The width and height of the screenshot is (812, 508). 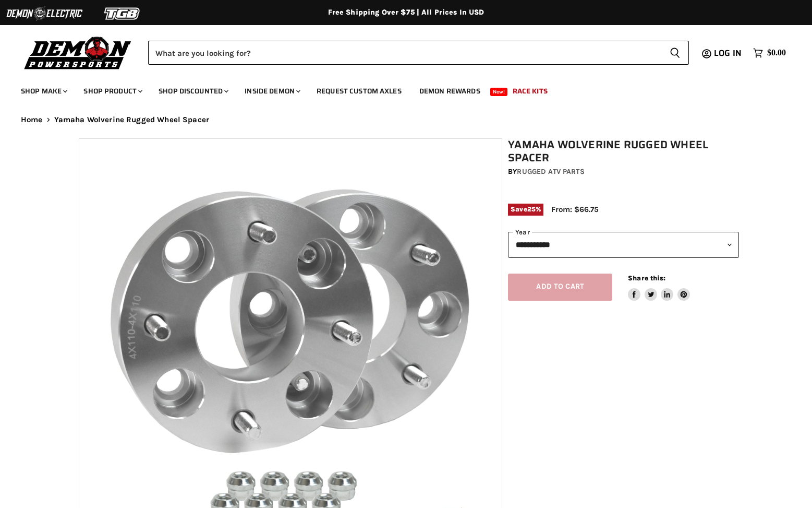 I want to click on a: Log in, so click(x=729, y=53).